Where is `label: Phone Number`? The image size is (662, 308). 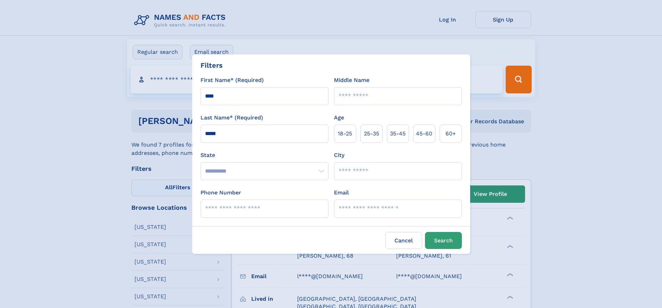 label: Phone Number is located at coordinates (221, 193).